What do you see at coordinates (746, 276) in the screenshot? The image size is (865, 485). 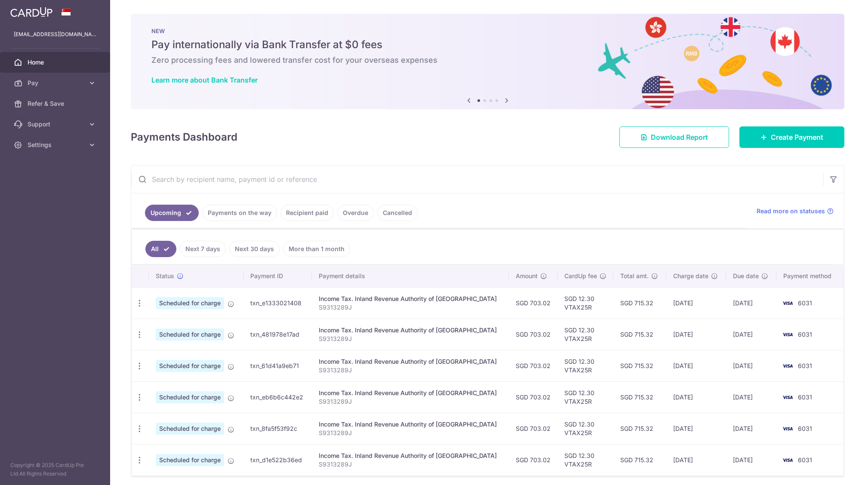 I see `span: Due date` at bounding box center [746, 276].